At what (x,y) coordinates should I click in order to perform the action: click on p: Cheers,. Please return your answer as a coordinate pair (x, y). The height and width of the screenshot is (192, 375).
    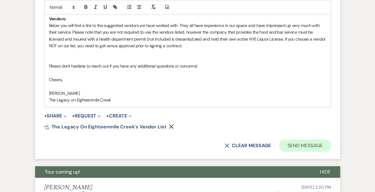
    Looking at the image, I should click on (187, 80).